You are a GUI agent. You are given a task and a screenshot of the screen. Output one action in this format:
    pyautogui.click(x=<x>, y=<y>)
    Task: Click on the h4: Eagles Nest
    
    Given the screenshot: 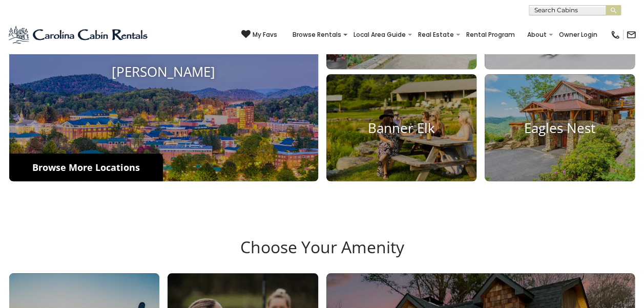 What is the action you would take?
    pyautogui.click(x=559, y=128)
    